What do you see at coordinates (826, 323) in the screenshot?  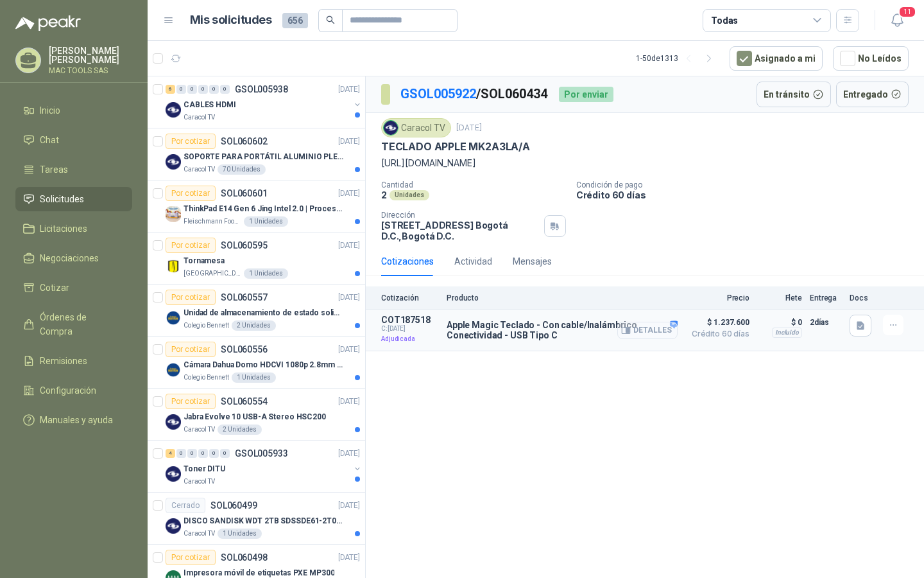 I see `p: 2 días` at bounding box center [826, 323].